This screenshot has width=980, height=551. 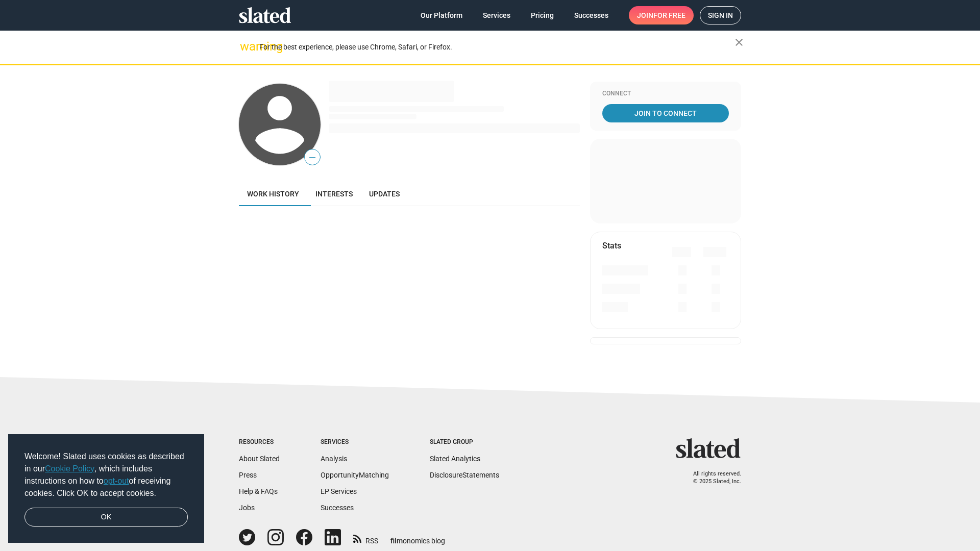 I want to click on a: Our Platform, so click(x=442, y=16).